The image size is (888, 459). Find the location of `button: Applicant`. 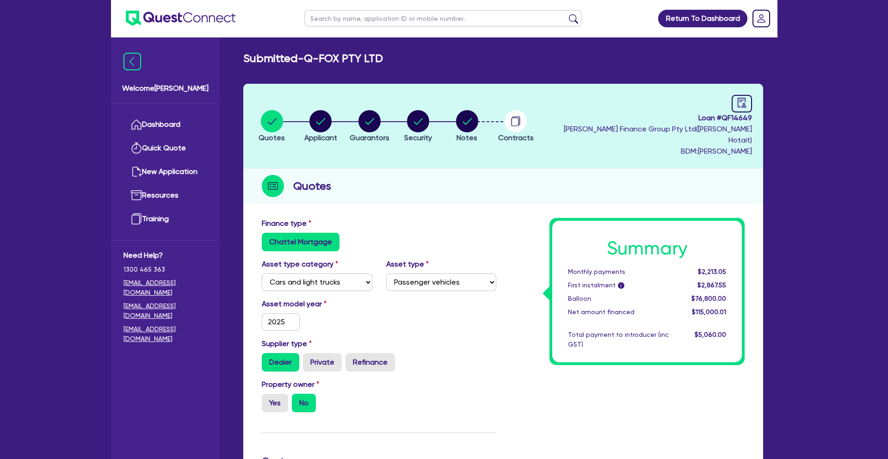

button: Applicant is located at coordinates (321, 127).